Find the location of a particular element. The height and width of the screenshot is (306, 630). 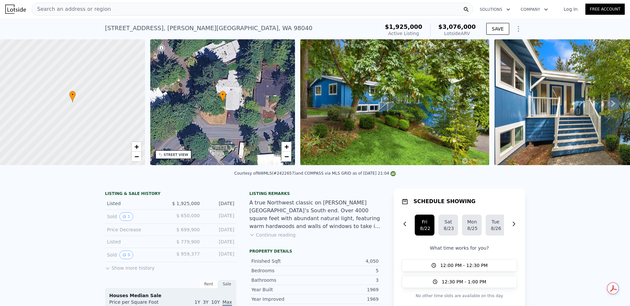

div: 8/23 is located at coordinates (448, 229).